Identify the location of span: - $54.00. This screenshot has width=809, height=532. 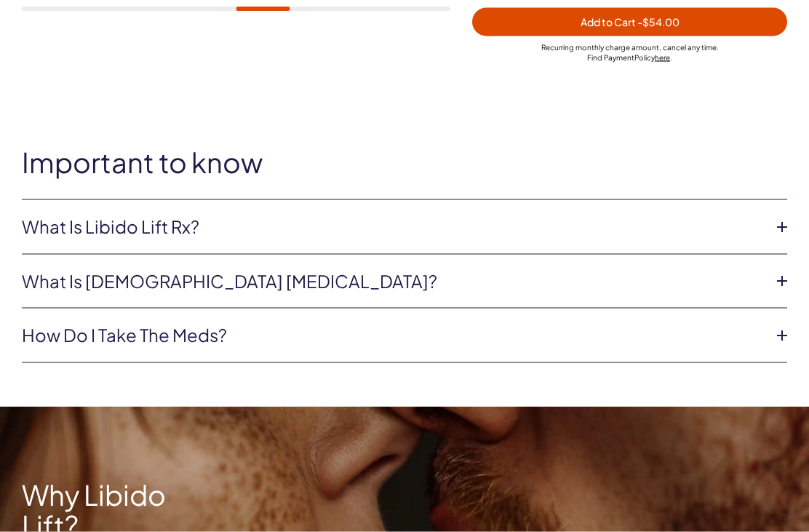
(659, 22).